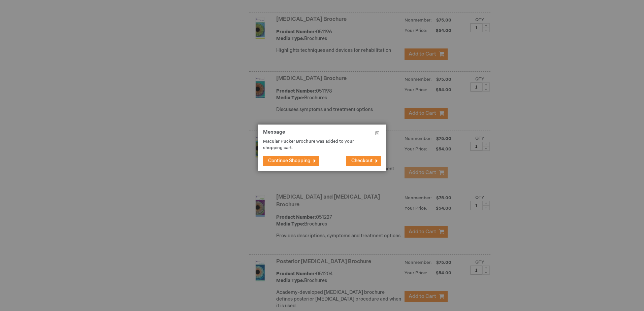 This screenshot has width=644, height=311. Describe the element at coordinates (322, 134) in the screenshot. I see `h1: Message` at that location.